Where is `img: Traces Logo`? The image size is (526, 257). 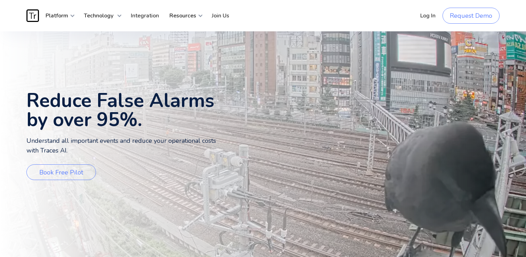 img: Traces Logo is located at coordinates (33, 16).